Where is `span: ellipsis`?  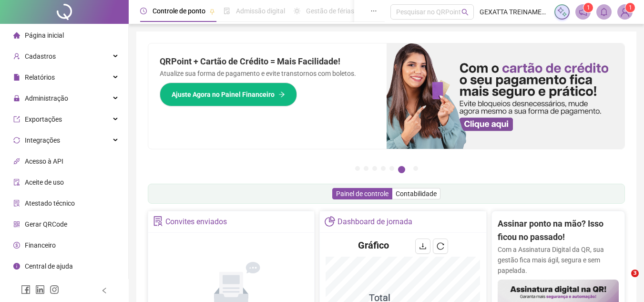
span: ellipsis is located at coordinates (373, 11).